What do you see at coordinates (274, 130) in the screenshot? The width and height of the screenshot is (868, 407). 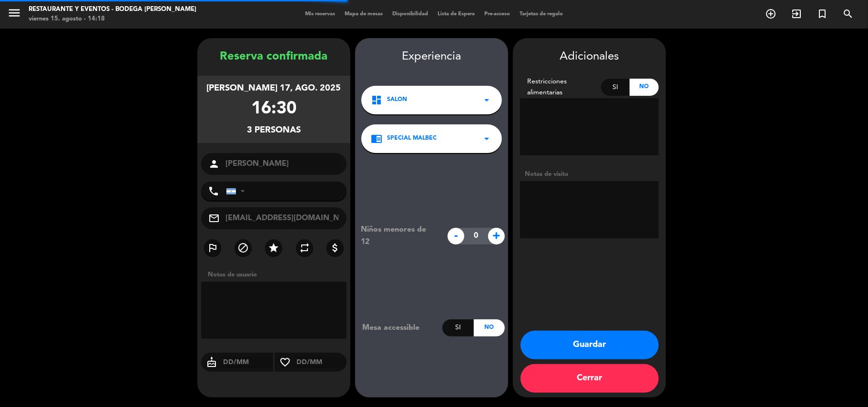 I see `div: 3 personas` at bounding box center [274, 130].